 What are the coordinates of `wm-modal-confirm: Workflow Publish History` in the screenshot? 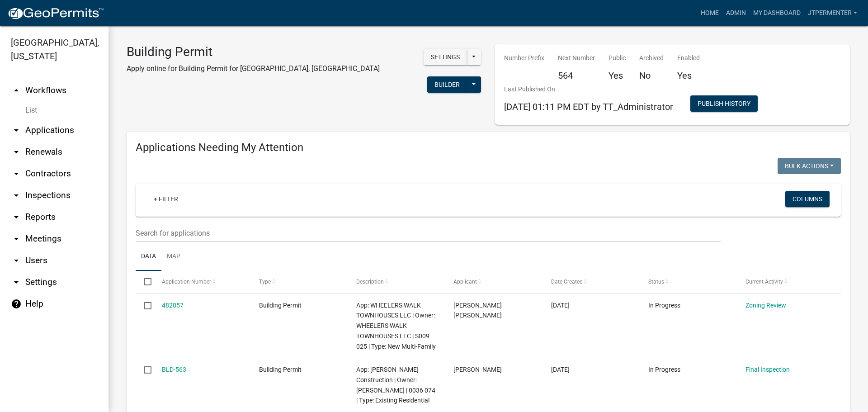 It's located at (724, 104).